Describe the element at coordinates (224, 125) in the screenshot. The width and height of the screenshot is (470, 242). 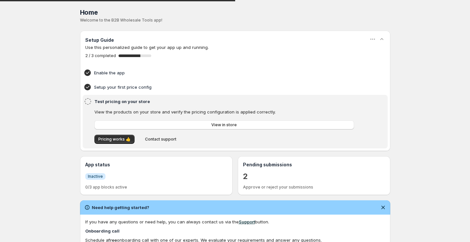
I see `span: View in store` at that location.